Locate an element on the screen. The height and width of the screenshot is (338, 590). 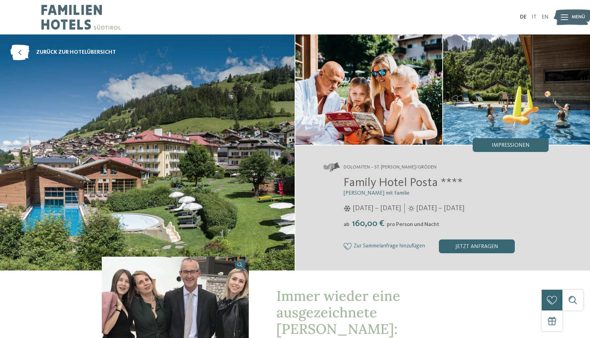
span: Menü is located at coordinates (578, 17).